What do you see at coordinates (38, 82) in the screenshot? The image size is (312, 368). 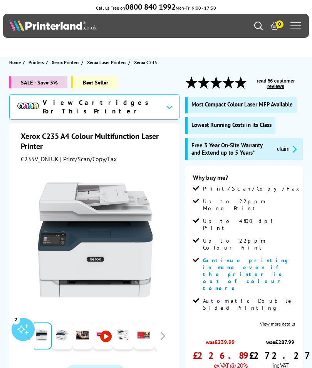 I see `span: SALE - Save 5%` at bounding box center [38, 82].